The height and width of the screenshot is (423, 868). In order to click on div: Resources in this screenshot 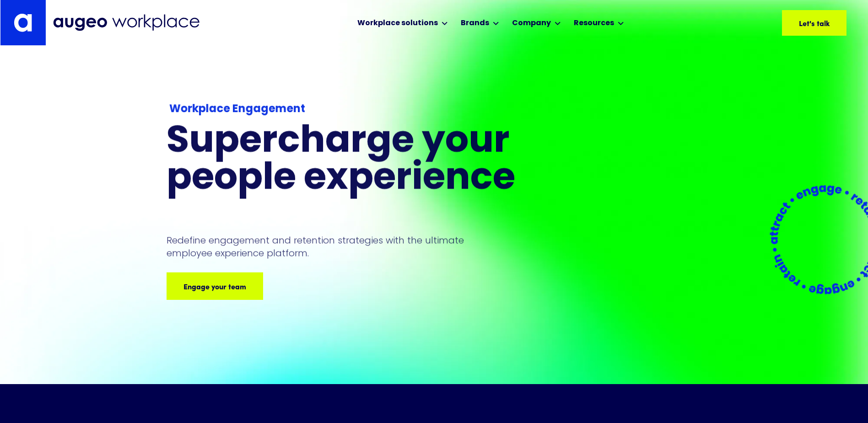, I will do `click(594, 24)`.